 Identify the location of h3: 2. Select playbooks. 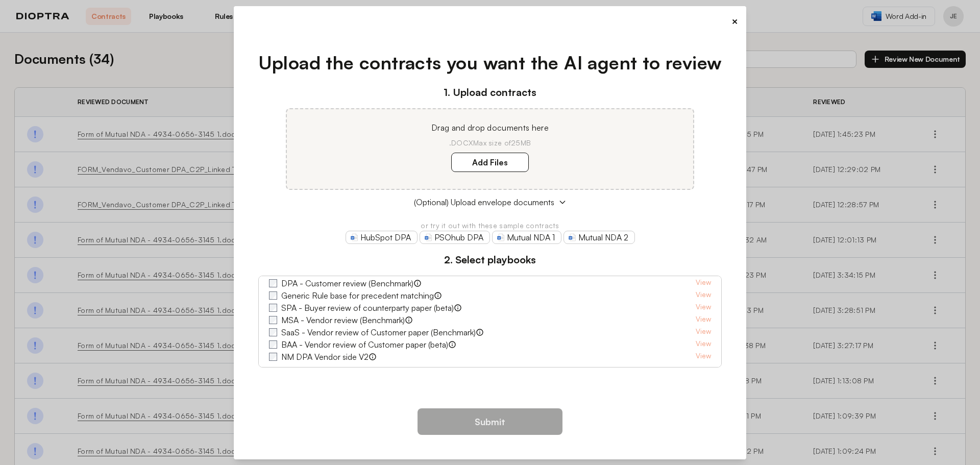
(490, 260).